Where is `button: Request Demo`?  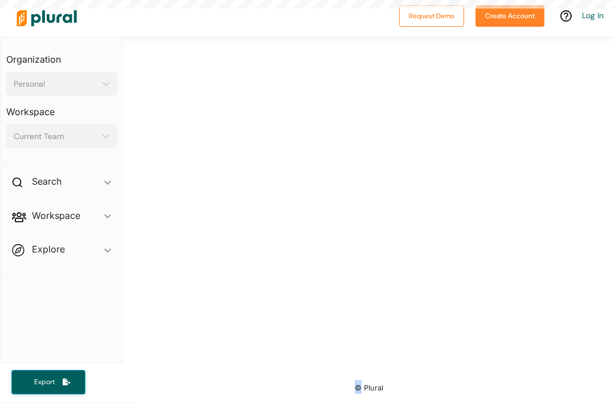
button: Request Demo is located at coordinates (432, 16).